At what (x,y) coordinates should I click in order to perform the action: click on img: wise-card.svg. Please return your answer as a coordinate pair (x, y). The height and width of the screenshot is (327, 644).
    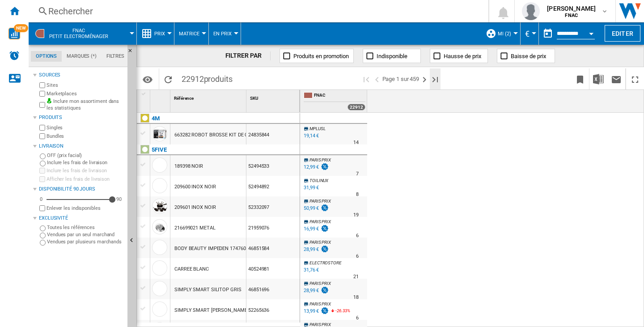
    Looking at the image, I should click on (14, 34).